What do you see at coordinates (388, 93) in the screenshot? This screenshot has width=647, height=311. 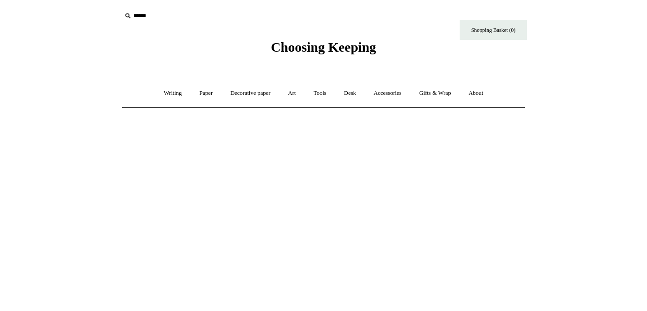 I see `a: Accessories` at bounding box center [388, 93].